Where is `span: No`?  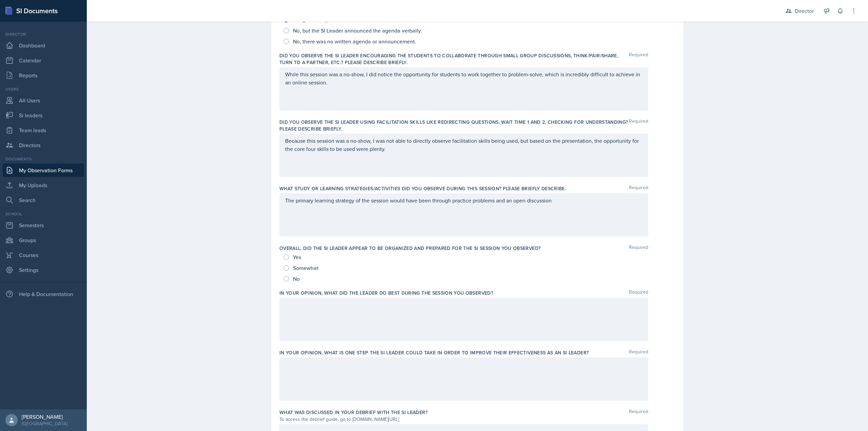 span: No is located at coordinates (296, 278).